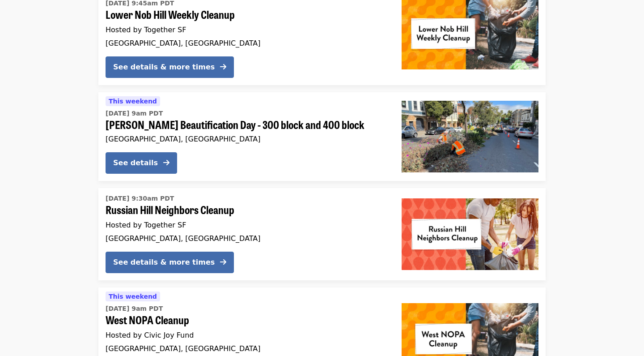 The image size is (644, 356). What do you see at coordinates (246, 209) in the screenshot?
I see `span: Russian Hill Neighbors Cleanup` at bounding box center [246, 209].